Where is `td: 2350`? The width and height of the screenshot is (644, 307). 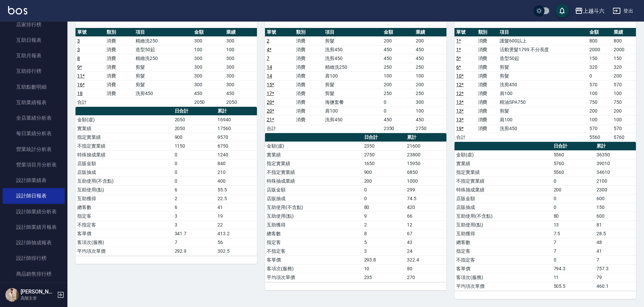
td: 2350 is located at coordinates (398, 128).